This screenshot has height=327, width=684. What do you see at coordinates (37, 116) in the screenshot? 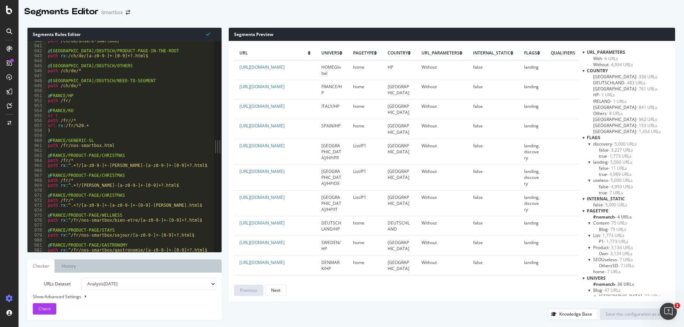
I see `div: 955` at bounding box center [37, 116].